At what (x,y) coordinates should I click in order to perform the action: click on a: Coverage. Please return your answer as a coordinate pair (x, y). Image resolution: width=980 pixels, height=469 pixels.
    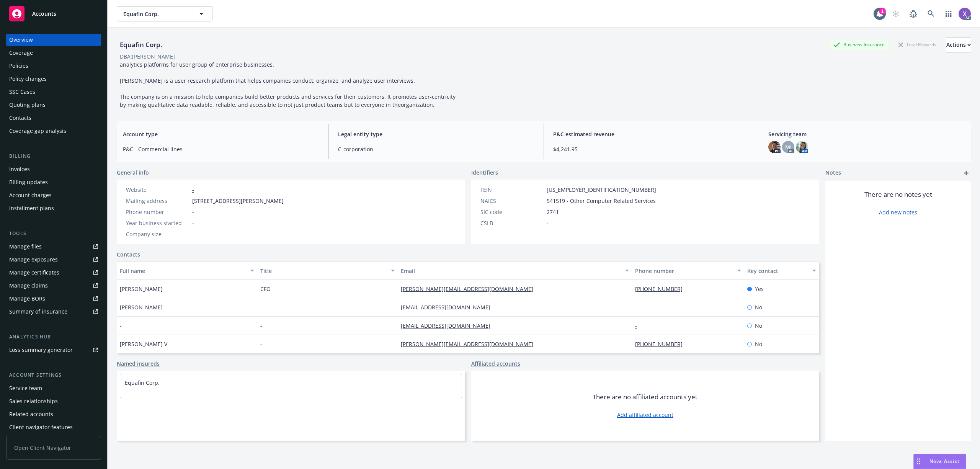
    Looking at the image, I should click on (54, 53).